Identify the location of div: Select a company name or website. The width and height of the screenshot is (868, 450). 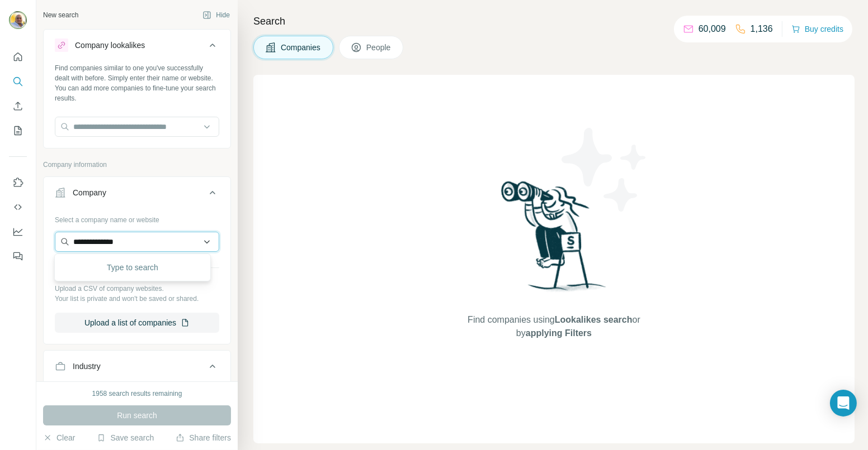
(137, 218).